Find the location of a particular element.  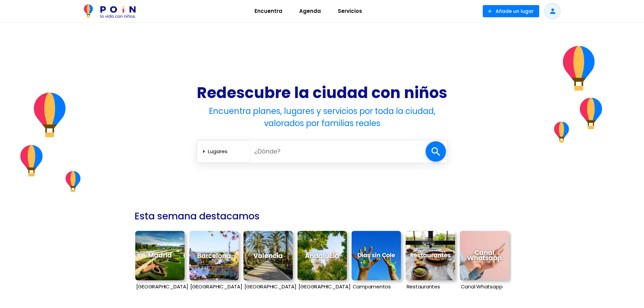

select: arrow_right is located at coordinates (227, 152).